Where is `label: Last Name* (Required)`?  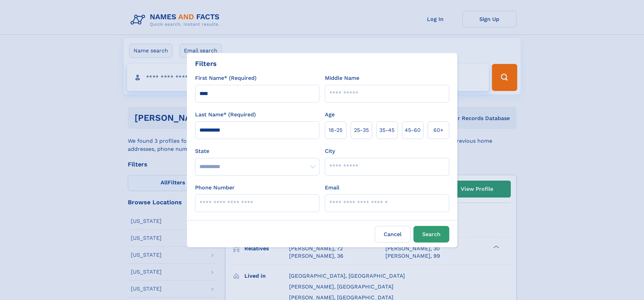
label: Last Name* (Required) is located at coordinates (226, 115).